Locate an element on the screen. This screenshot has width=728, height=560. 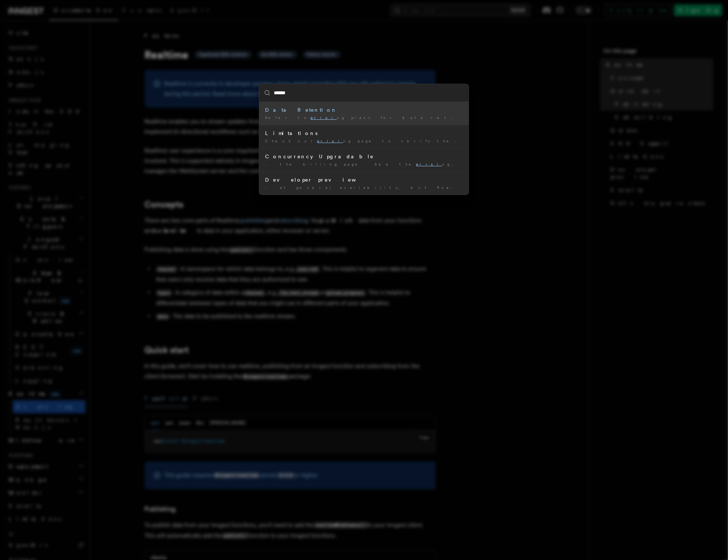
div: Concurrency Upgradable is located at coordinates (364, 156).